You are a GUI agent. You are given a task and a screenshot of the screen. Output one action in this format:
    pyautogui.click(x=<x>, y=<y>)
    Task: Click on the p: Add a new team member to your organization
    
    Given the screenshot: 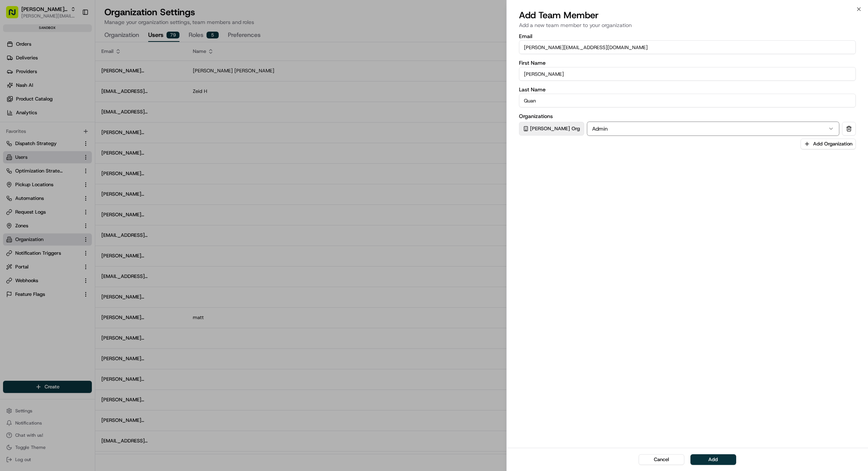 What is the action you would take?
    pyautogui.click(x=688, y=25)
    